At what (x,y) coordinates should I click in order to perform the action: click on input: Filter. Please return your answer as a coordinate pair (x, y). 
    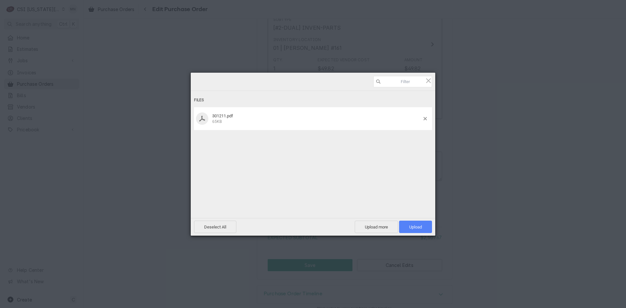
    Looking at the image, I should click on (402, 81).